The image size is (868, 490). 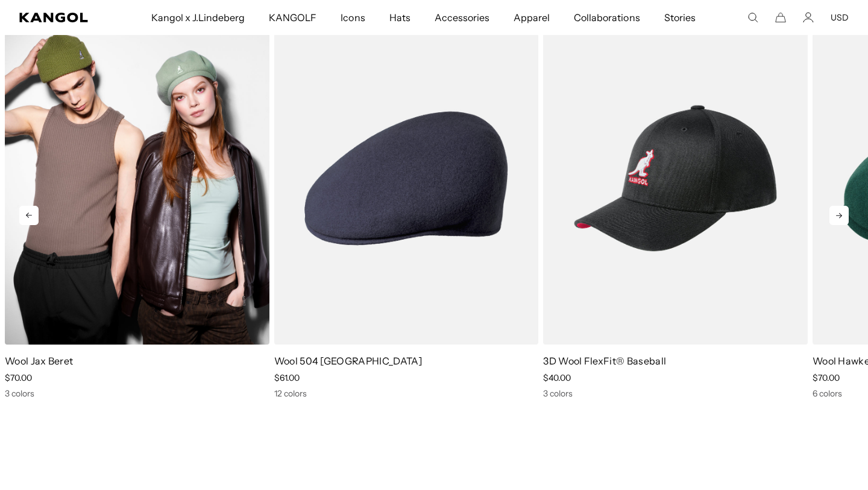 What do you see at coordinates (675, 178) in the screenshot?
I see `img: 3D Wool FlexFit® Baseball` at bounding box center [675, 178].